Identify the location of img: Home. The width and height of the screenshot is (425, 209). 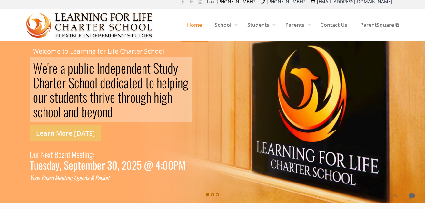
(89, 25).